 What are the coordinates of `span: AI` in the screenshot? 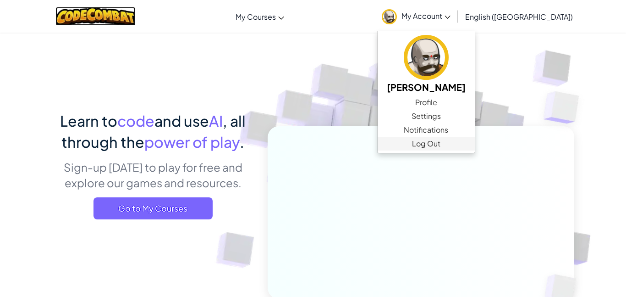 It's located at (216, 121).